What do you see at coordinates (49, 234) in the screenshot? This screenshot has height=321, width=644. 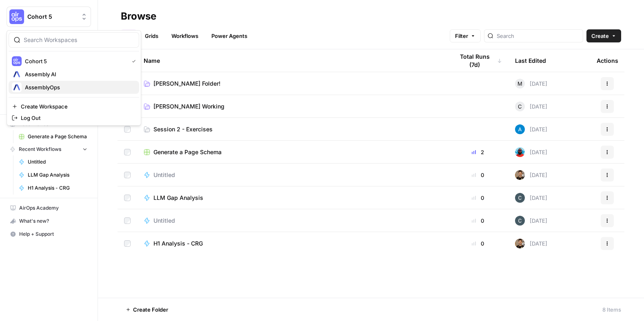 I see `button: Help + Support` at bounding box center [49, 234].